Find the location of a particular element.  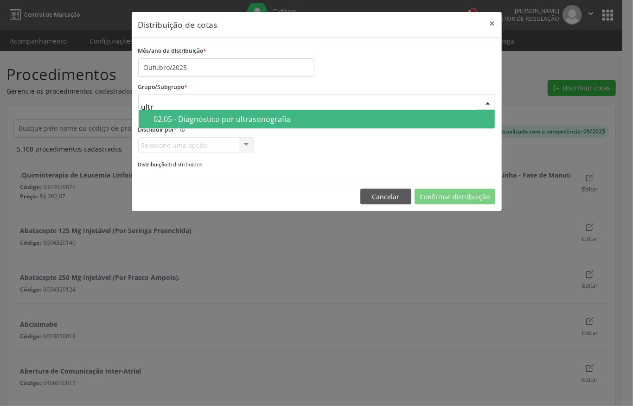

label: Mês/ano da distribuição is located at coordinates (172, 51).